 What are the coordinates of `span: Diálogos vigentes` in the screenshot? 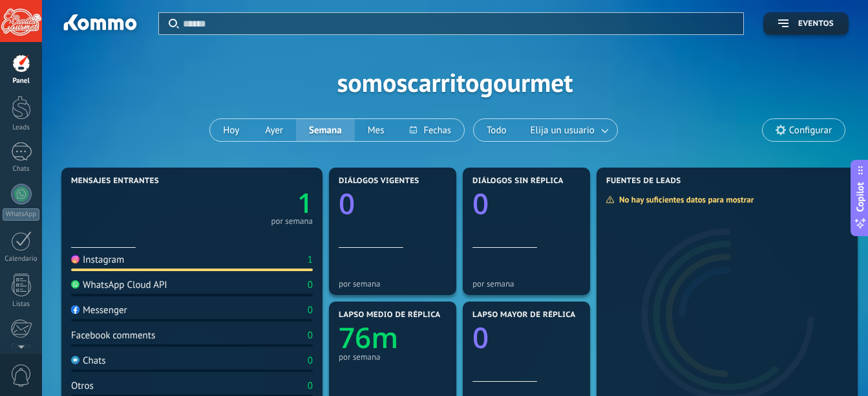 It's located at (379, 182).